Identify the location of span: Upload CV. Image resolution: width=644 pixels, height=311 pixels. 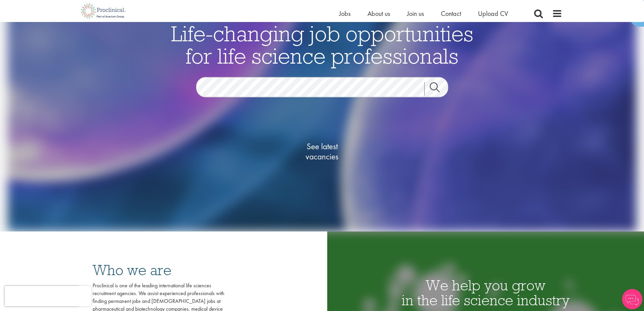
(493, 14).